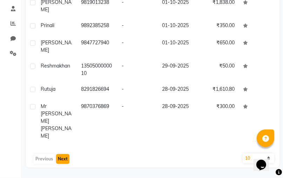  Describe the element at coordinates (98, 26) in the screenshot. I see `td: 9892385258` at that location.